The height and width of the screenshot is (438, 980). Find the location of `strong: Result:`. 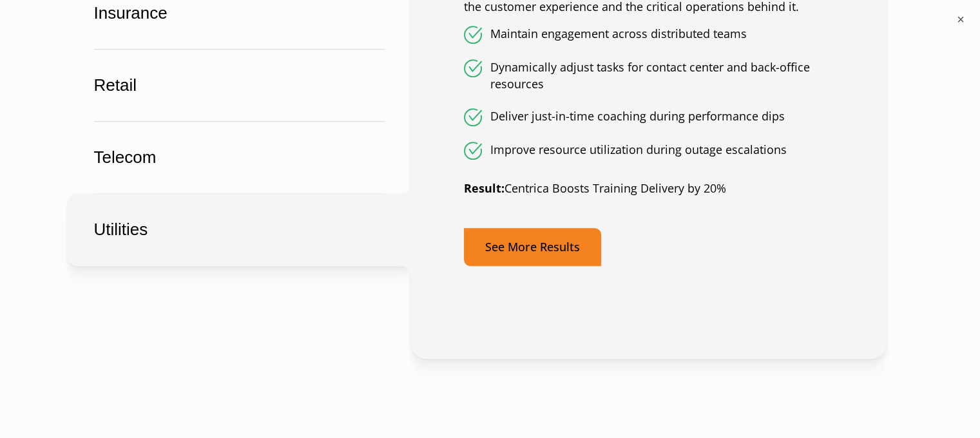

strong: Result: is located at coordinates (484, 188).